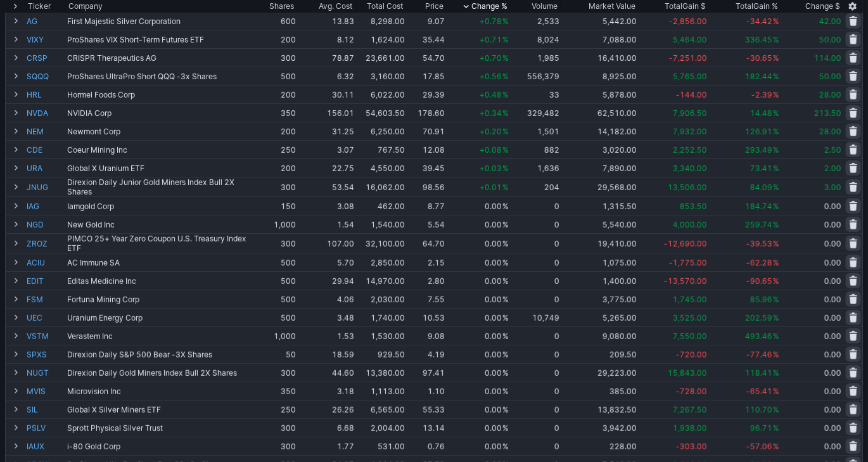 Image resolution: width=868 pixels, height=462 pixels. I want to click on div: Hormel Foods Corp, so click(158, 94).